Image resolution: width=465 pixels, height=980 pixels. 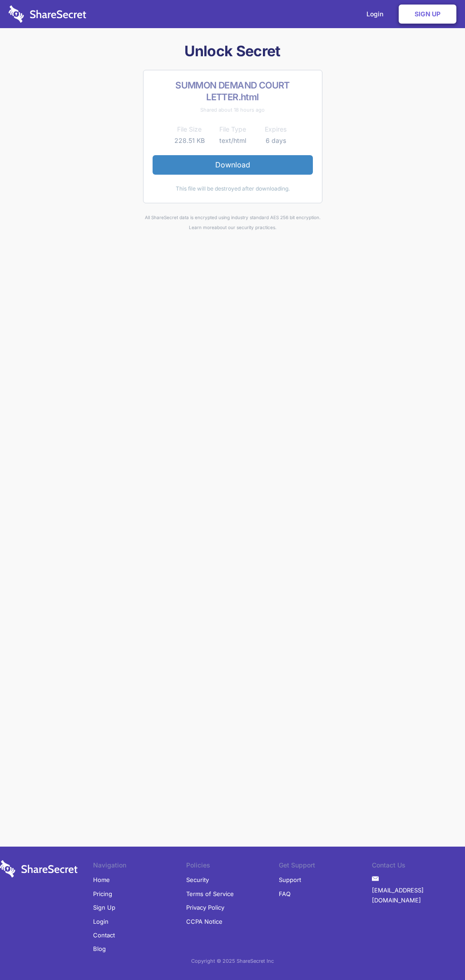 I want to click on li: Contact Us, so click(x=418, y=867).